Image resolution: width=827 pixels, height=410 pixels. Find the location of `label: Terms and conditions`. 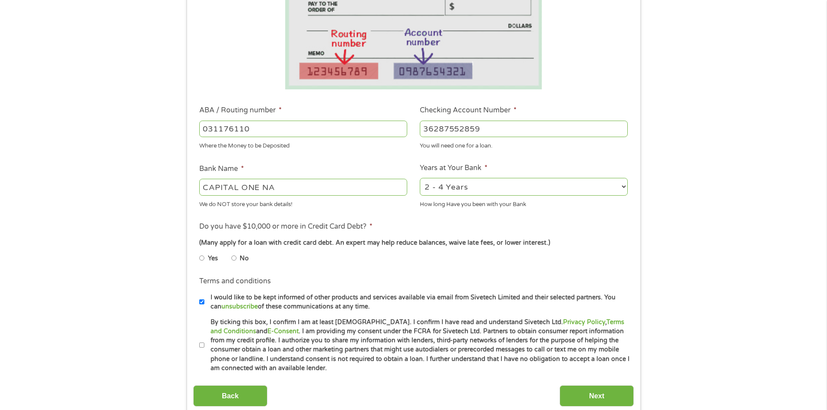

label: Terms and conditions is located at coordinates (235, 281).